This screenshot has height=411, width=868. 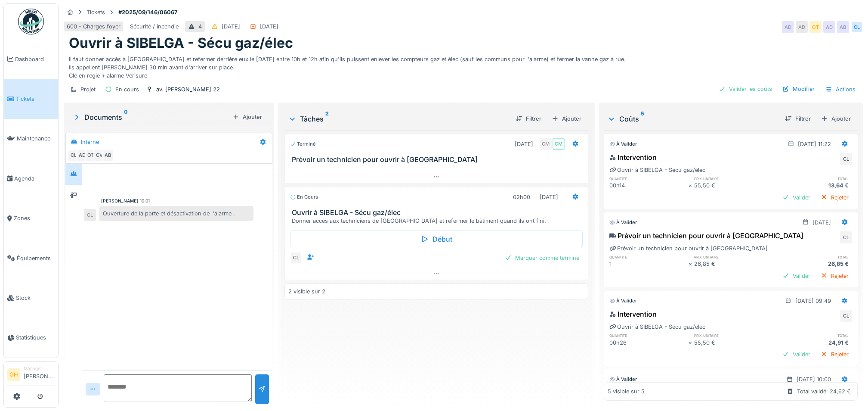 What do you see at coordinates (31, 98) in the screenshot?
I see `a: Tickets` at bounding box center [31, 98].